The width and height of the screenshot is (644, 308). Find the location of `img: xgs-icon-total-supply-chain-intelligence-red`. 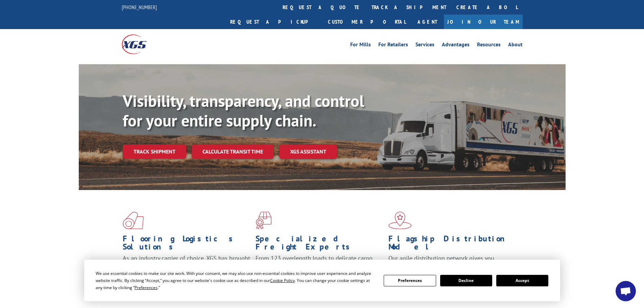

img: xgs-icon-total-supply-chain-intelligence-red is located at coordinates (133, 221).